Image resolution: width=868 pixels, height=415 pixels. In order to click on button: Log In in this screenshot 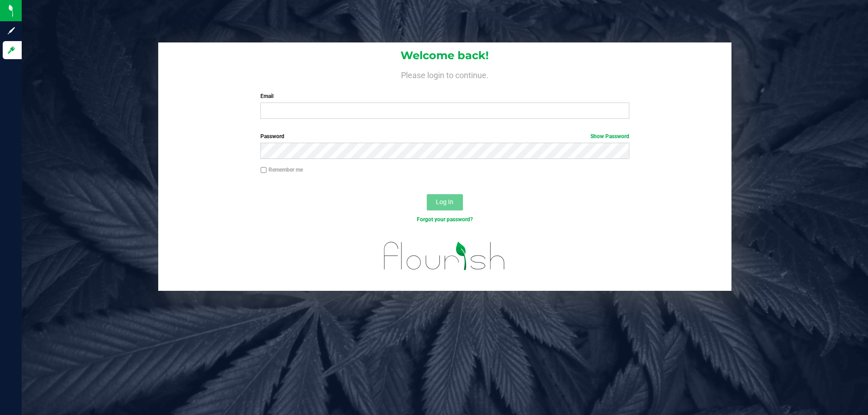, I will do `click(445, 203)`.